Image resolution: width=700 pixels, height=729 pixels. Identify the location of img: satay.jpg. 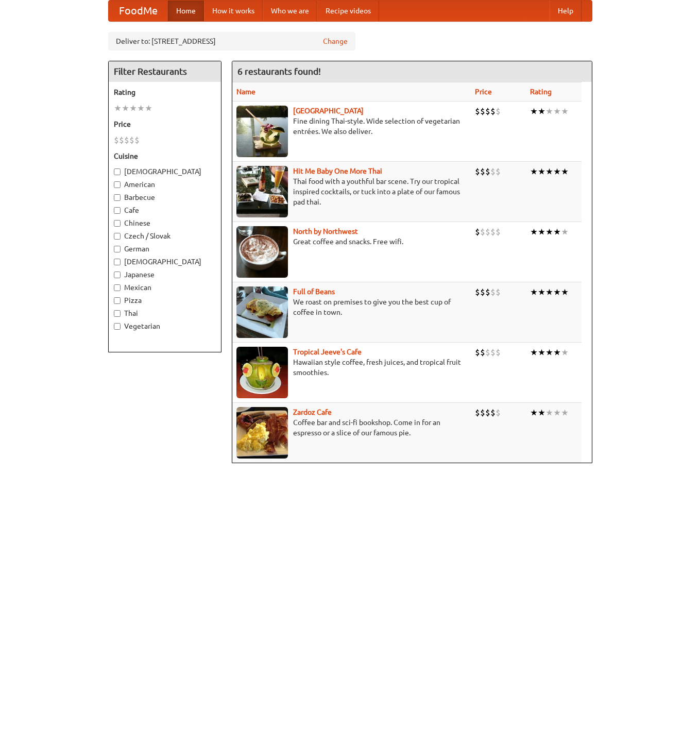
(262, 132).